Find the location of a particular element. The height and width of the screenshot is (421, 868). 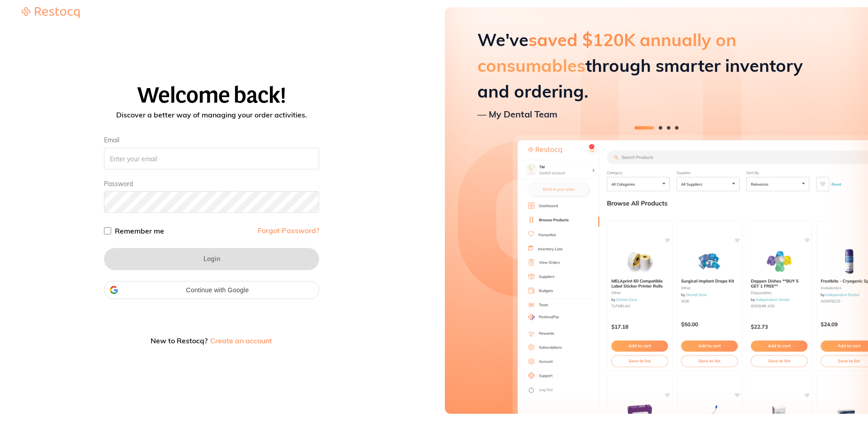

p: New to Restocq? is located at coordinates (211, 340).